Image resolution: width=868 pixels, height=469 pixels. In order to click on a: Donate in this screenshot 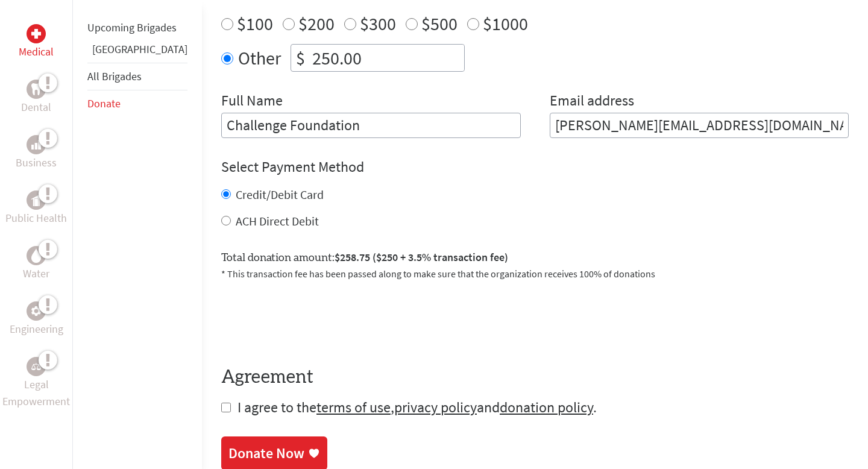, I will do `click(103, 103)`.